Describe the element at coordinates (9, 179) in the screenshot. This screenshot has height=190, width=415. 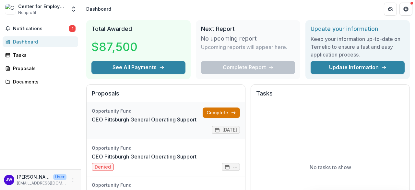
I see `div: Joshua Will` at that location.